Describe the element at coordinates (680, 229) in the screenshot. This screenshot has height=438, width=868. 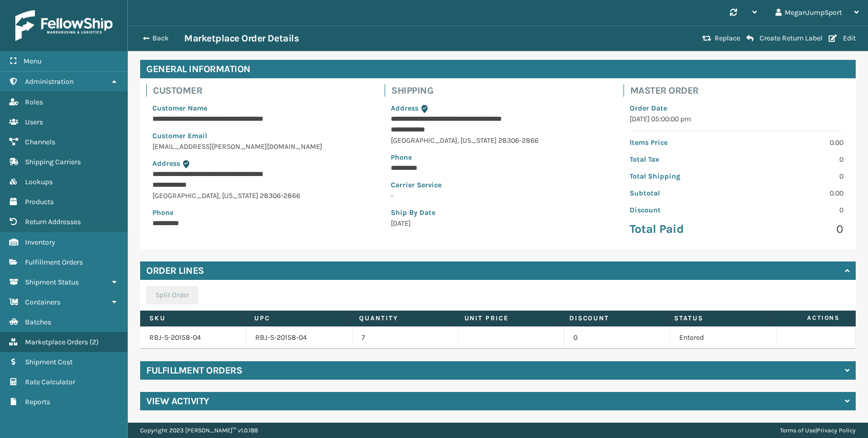
I see `p: Total Paid` at that location.